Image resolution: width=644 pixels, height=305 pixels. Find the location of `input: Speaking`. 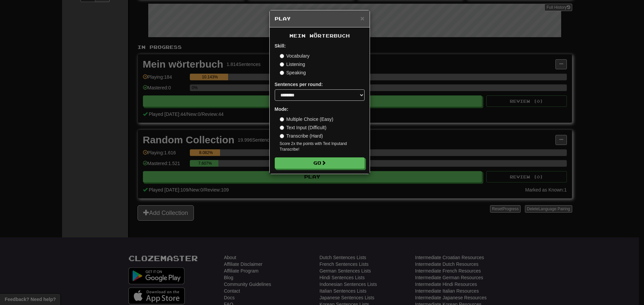

input: Speaking is located at coordinates (281, 73).